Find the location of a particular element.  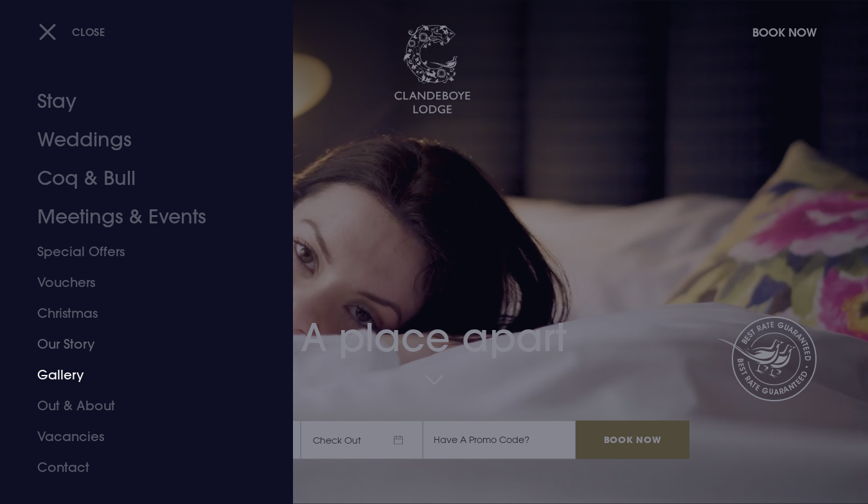

a: Meetings & Events is located at coordinates (138, 217).